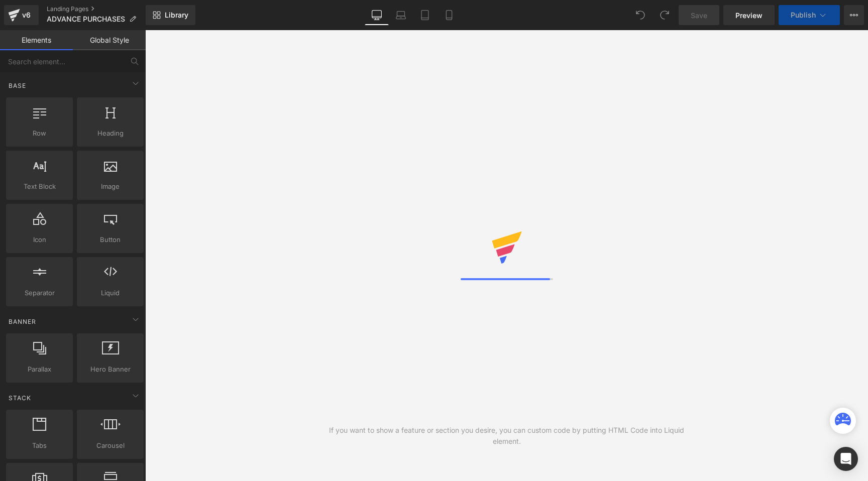  What do you see at coordinates (39, 369) in the screenshot?
I see `span: Parallax` at bounding box center [39, 369].